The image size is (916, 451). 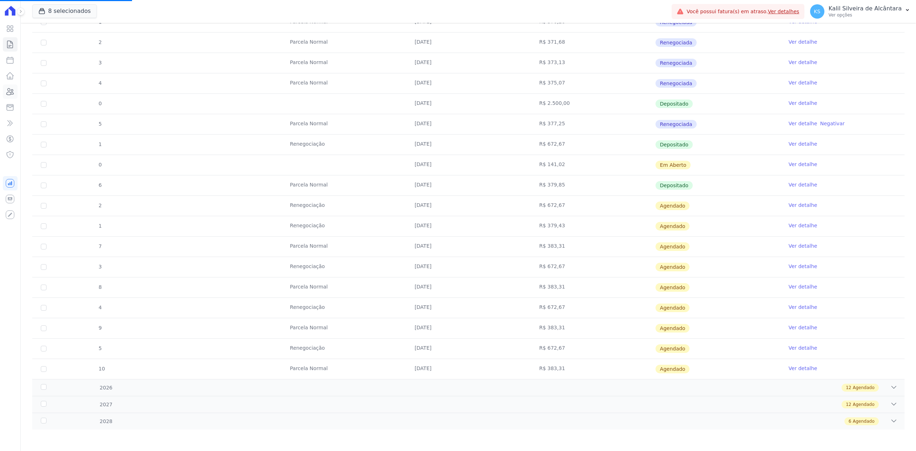 What do you see at coordinates (106, 404) in the screenshot?
I see `span: 2027` at bounding box center [106, 404].